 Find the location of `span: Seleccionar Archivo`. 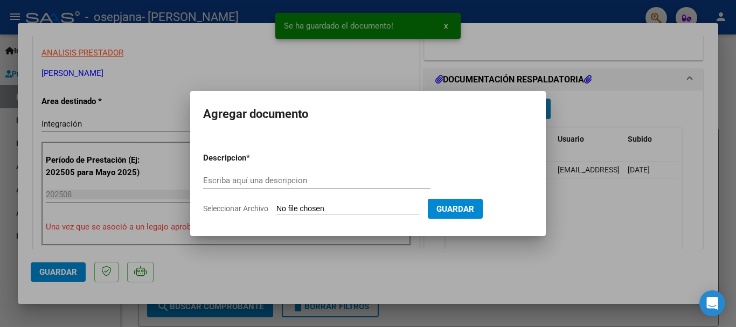

span: Seleccionar Archivo is located at coordinates (235, 209).